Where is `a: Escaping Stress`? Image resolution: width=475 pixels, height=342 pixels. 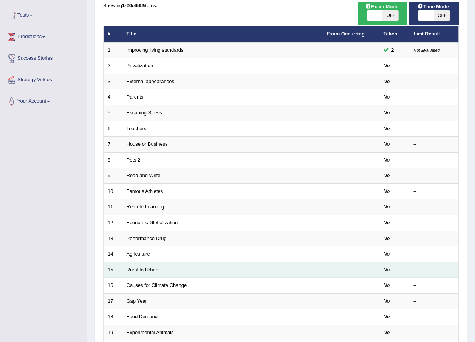
a: Escaping Stress is located at coordinates (144, 113).